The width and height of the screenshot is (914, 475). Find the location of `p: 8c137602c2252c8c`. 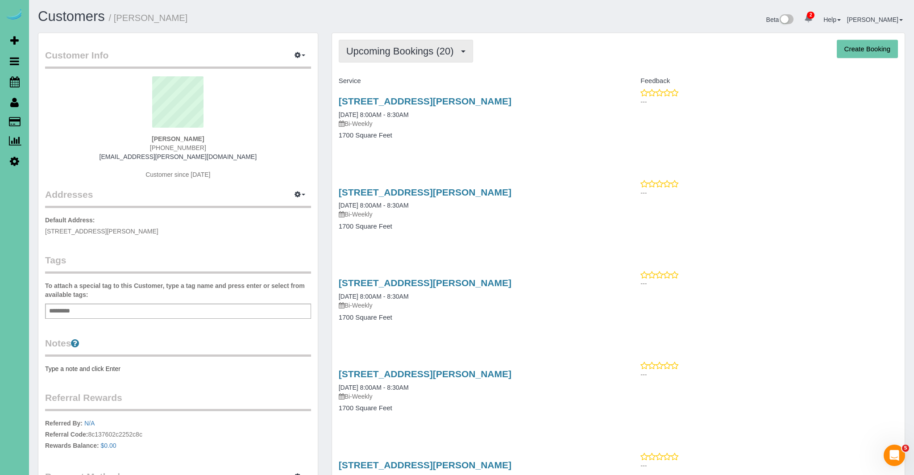

p: 8c137602c2252c8c is located at coordinates (178, 435).